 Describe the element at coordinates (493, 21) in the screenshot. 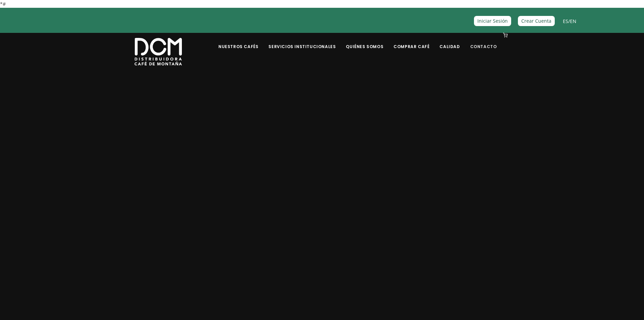

I see `a: Iniciar Sesión` at that location.